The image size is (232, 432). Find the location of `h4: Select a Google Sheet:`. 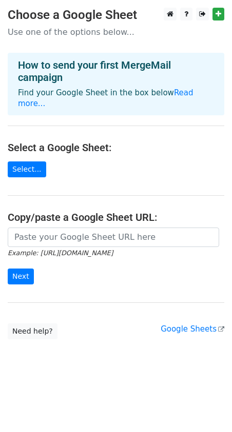

h4: Select a Google Sheet: is located at coordinates (116, 148).